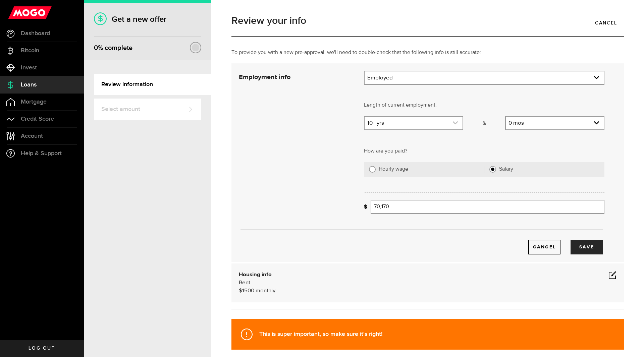 The image size is (644, 357). Describe the element at coordinates (15, 13) in the screenshot. I see `button: Open LiveChat chat widget` at that location.